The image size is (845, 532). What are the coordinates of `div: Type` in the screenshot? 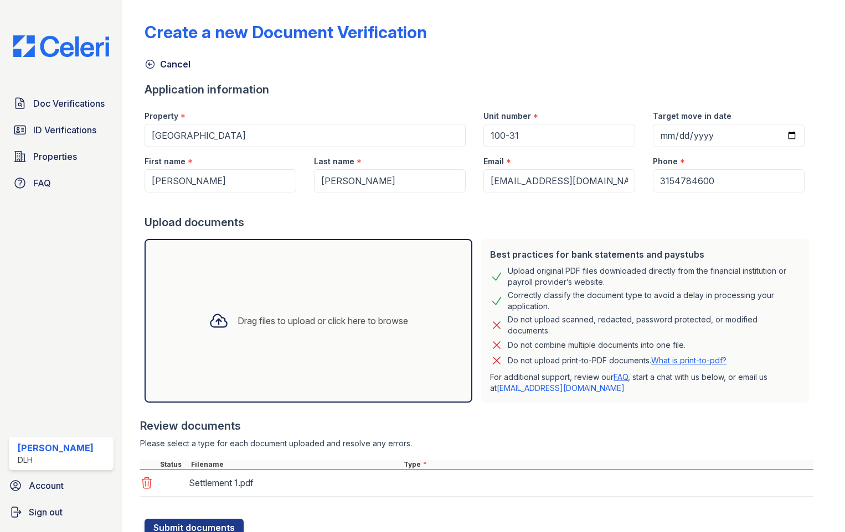 It's located at (607, 465).